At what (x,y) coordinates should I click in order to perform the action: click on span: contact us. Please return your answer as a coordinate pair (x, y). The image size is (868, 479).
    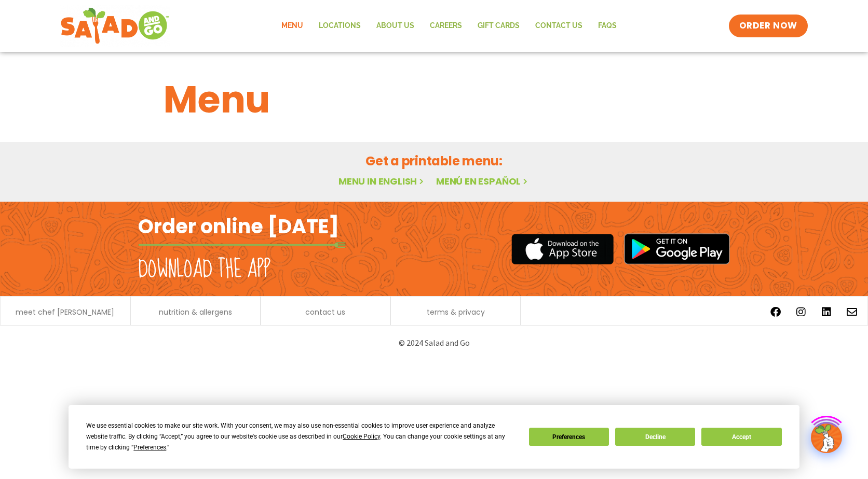
    Looking at the image, I should click on (325, 312).